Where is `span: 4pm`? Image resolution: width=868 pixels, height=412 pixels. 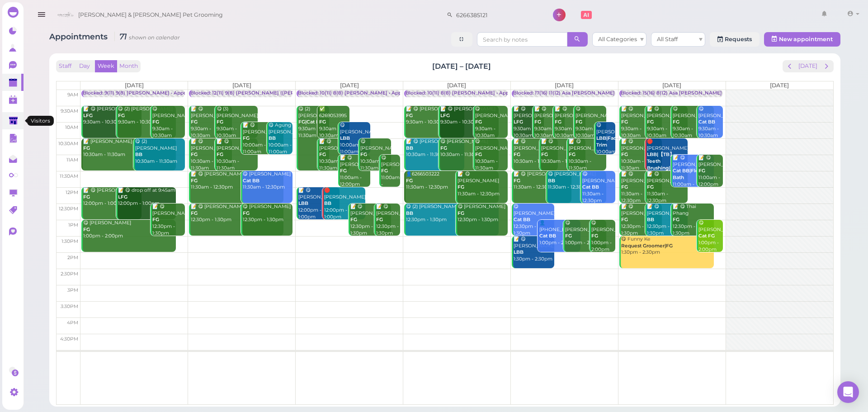
span: 4pm is located at coordinates (72, 323).